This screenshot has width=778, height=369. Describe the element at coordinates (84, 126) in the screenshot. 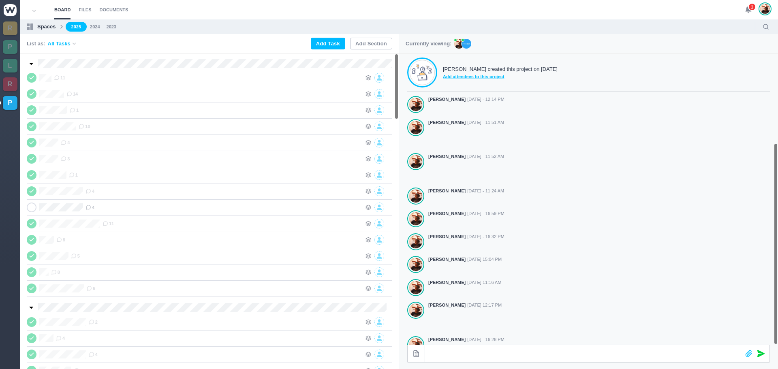

I see `span: 10` at that location.